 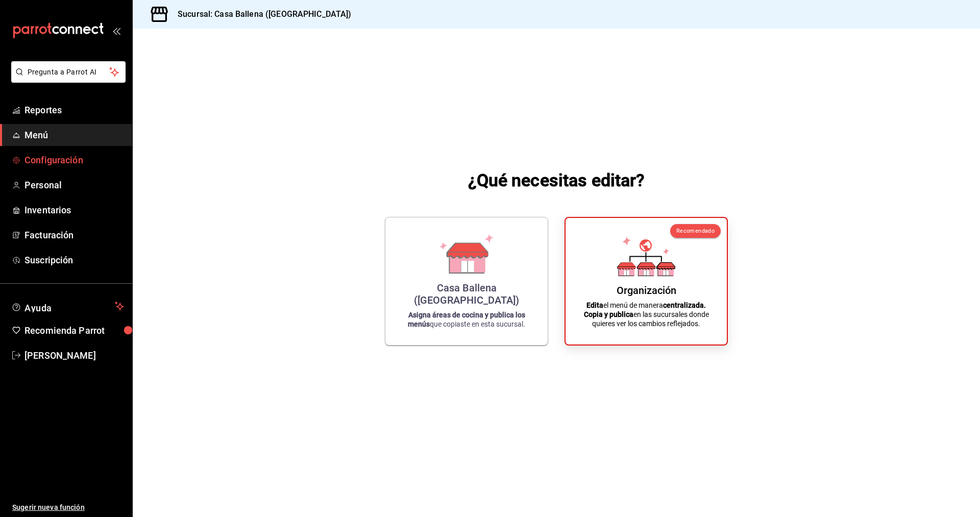 What do you see at coordinates (68, 72) in the screenshot?
I see `span: Pregunta a Parrot AI` at bounding box center [68, 72].